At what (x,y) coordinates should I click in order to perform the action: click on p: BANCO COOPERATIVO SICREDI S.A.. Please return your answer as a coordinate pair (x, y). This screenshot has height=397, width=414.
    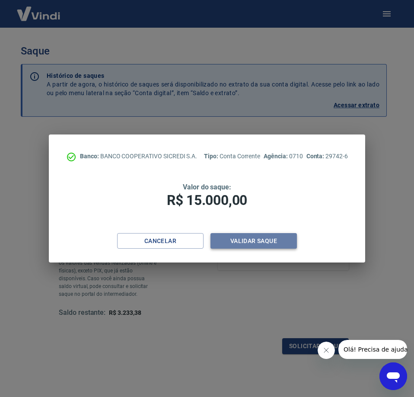
    Looking at the image, I should click on (138, 156).